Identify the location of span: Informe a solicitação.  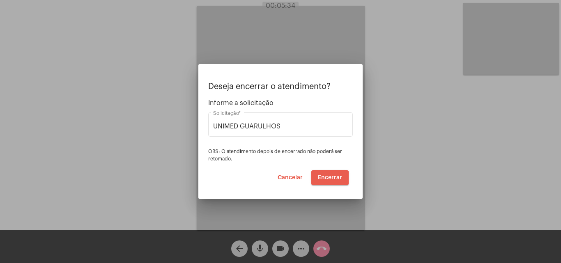
(281, 103).